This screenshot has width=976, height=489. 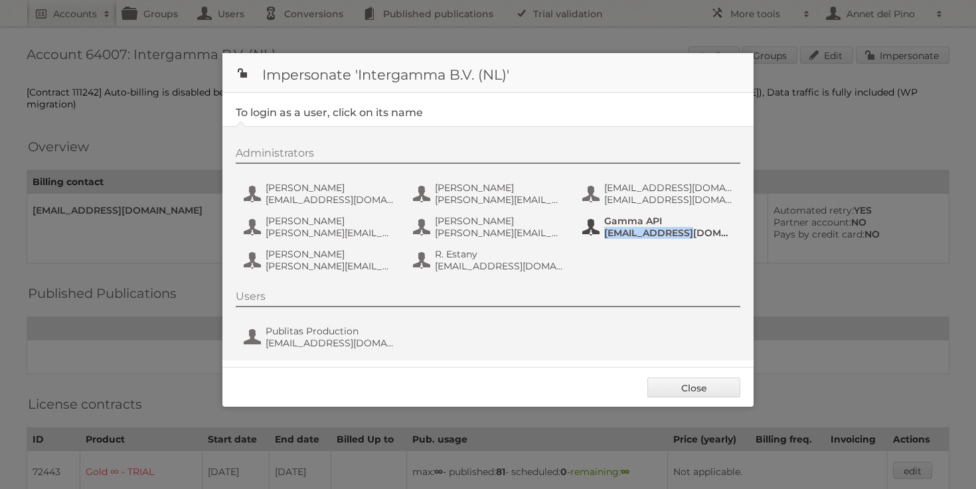 What do you see at coordinates (488, 299) in the screenshot?
I see `div: Users` at bounding box center [488, 299].